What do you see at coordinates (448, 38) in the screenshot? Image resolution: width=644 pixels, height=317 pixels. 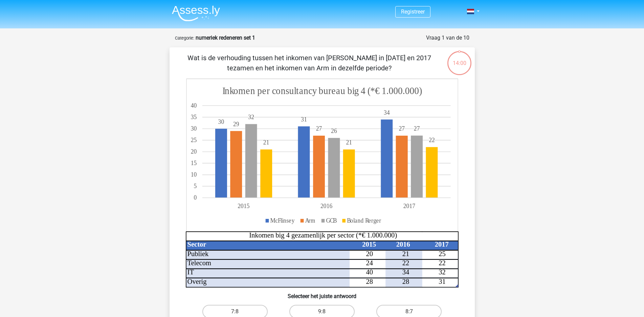 I see `div: Vraag 1 van de 10` at bounding box center [448, 38].